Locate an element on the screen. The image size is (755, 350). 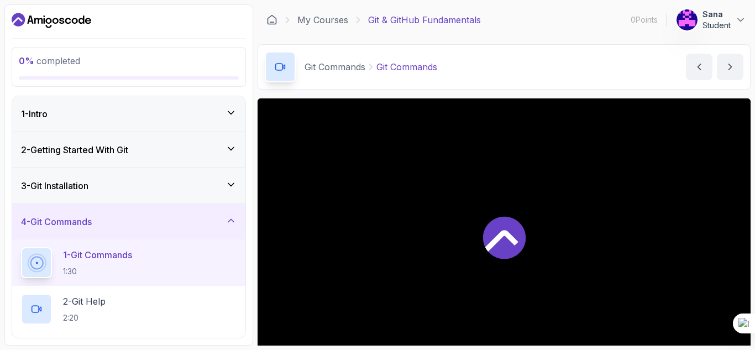
p: Sana is located at coordinates (717, 14).